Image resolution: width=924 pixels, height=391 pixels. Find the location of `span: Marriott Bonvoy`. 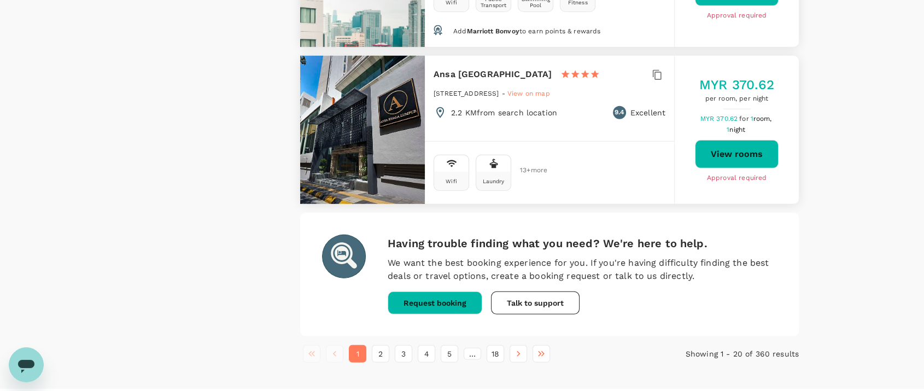

span: Marriott Bonvoy is located at coordinates (493, 31).